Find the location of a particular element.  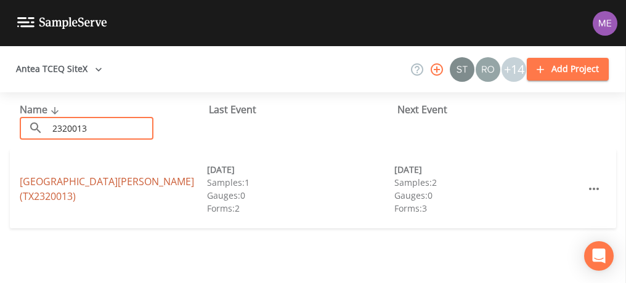

img: c0670e89e469b6405363224a5fca805c is located at coordinates (462, 70).